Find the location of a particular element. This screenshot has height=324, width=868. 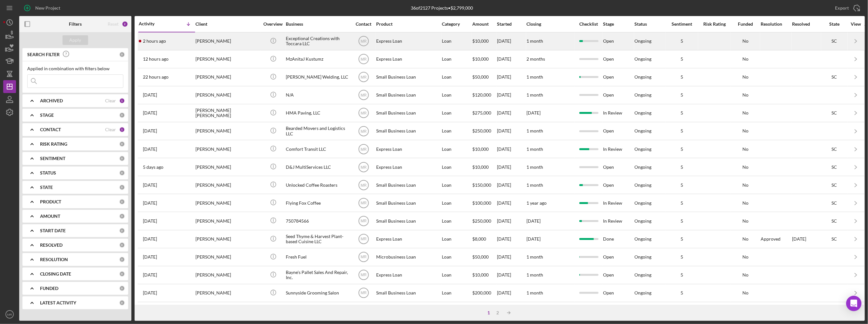

div: 1 is located at coordinates (122, 101).